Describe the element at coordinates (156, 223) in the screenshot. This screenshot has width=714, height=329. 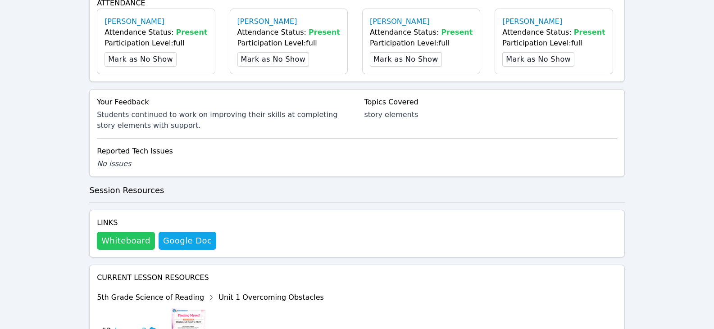
I see `h4: Links` at that location.